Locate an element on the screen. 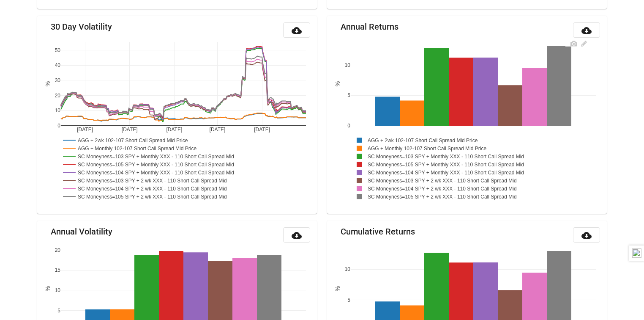 The image size is (644, 320). mat-card-title: Annual Returns is located at coordinates (369, 27).